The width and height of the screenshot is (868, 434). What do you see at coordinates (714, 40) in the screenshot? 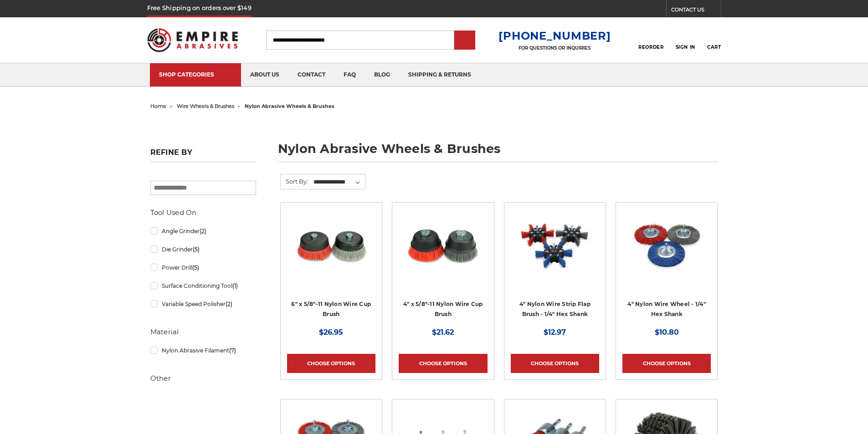
I see `a: Cart` at bounding box center [714, 40].